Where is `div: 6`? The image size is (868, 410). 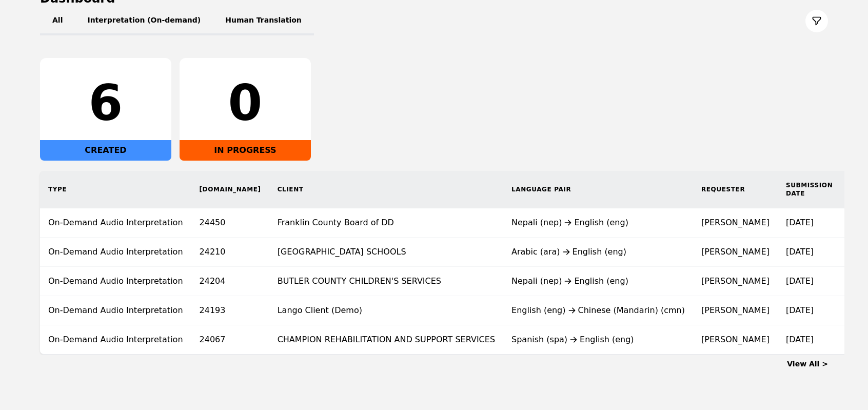
div: 6 is located at coordinates (106, 104).